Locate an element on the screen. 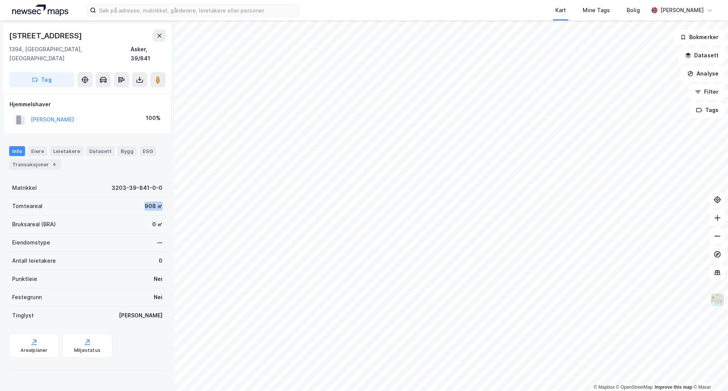 Image resolution: width=728 pixels, height=391 pixels. div: 908 ㎡ is located at coordinates (153, 206).